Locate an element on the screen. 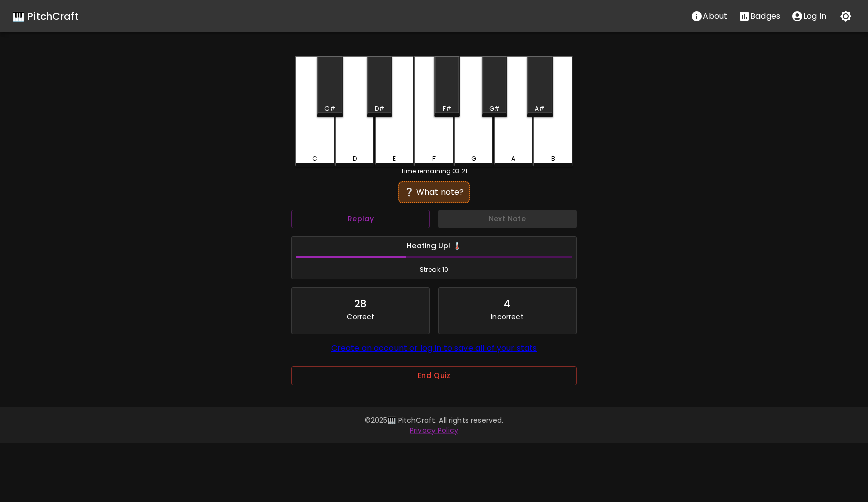 This screenshot has height=502, width=868. a: 🎹 PitchCraft is located at coordinates (45, 16).